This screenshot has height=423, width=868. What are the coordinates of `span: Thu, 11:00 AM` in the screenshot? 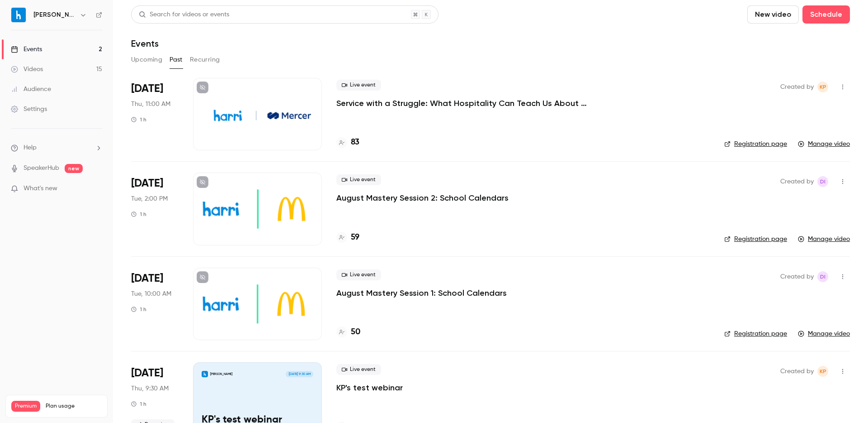 It's located at (150, 104).